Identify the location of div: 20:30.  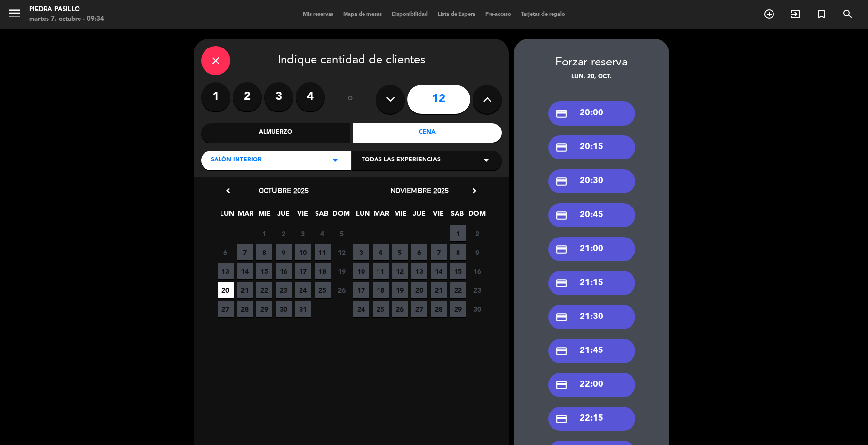
(592, 181).